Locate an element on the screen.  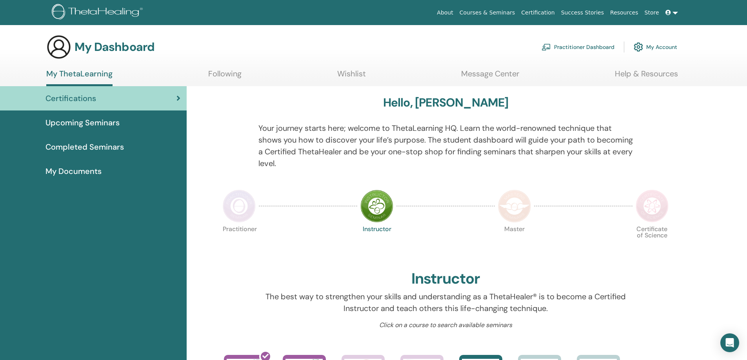
a: Following is located at coordinates (225, 76).